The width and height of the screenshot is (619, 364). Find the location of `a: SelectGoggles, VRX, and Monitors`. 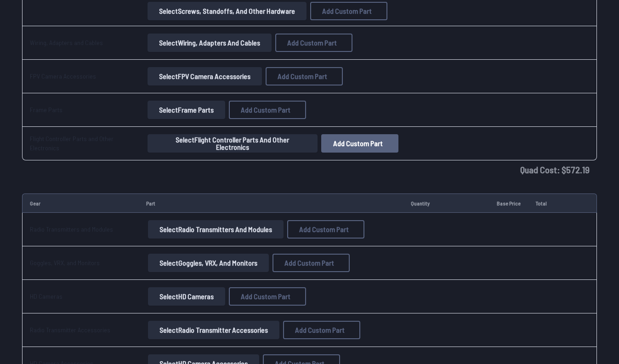

a: SelectGoggles, VRX, and Monitors is located at coordinates (208, 263).